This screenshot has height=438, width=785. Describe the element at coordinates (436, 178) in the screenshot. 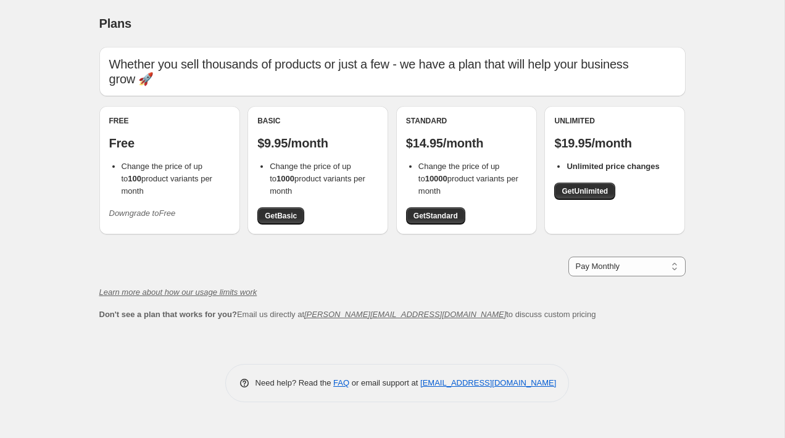

I see `b: 10000` at that location.